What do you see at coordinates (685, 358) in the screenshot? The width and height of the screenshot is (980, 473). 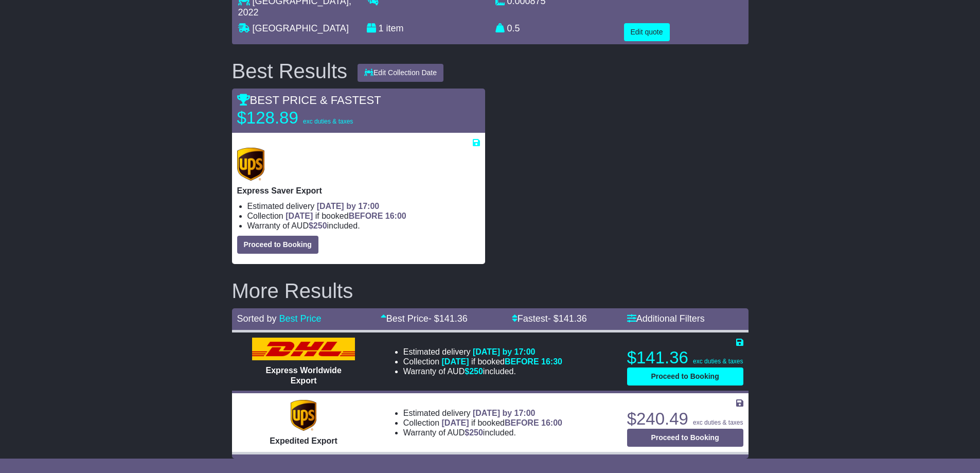 I see `p: $141.36` at bounding box center [685, 358].